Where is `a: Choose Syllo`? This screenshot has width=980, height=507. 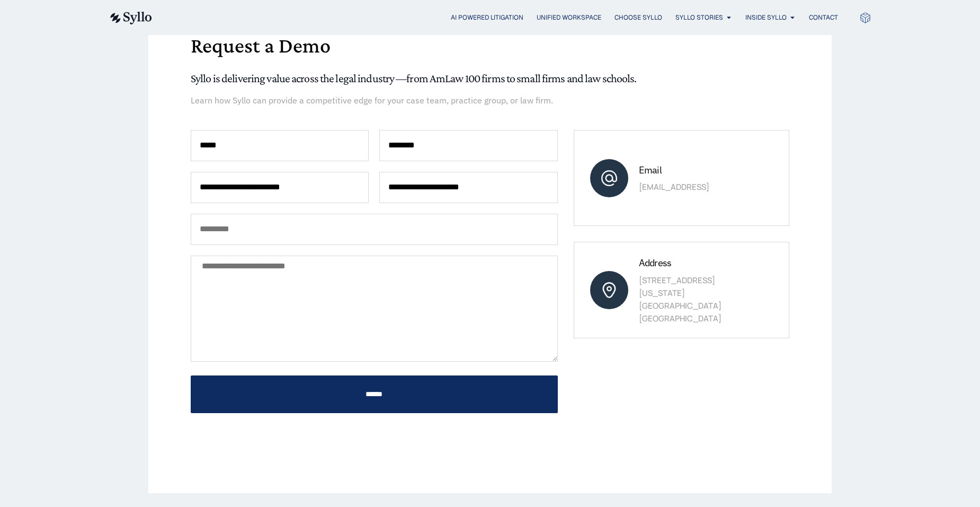
a: Choose Syllo is located at coordinates (638, 18).